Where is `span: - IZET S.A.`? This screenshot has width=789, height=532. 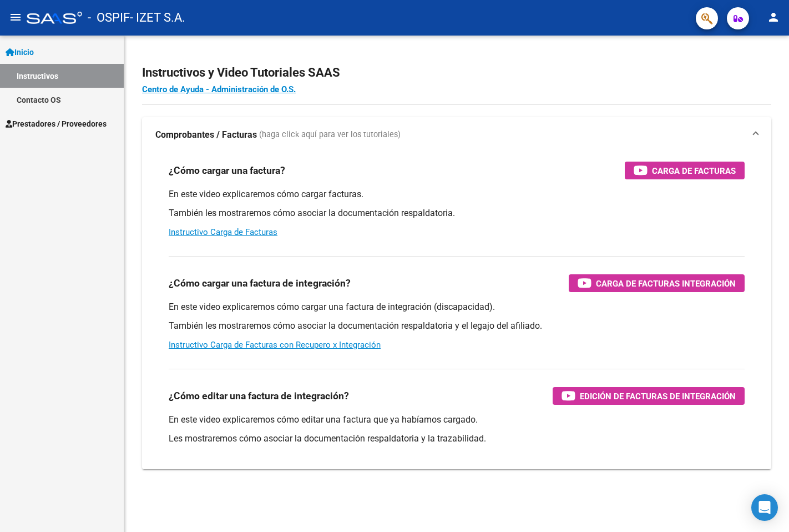 span: - IZET S.A. is located at coordinates (157, 18).